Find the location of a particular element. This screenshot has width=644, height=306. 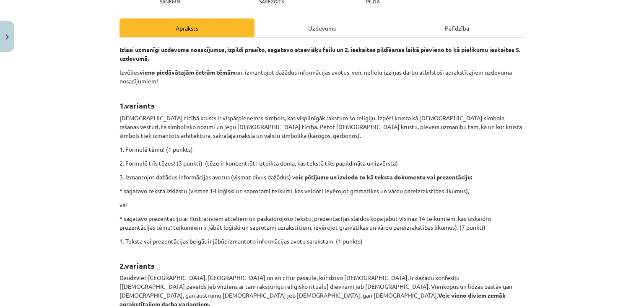

p: Izvēlies un, izmantojot dažādus informācijas avotus, veic nelielu izziņas darbu atbilstoši apraks... is located at coordinates (322, 77).